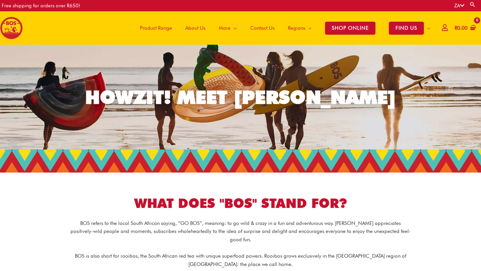  Describe the element at coordinates (464, 28) in the screenshot. I see `a: View Shopping Cart, empty` at that location.